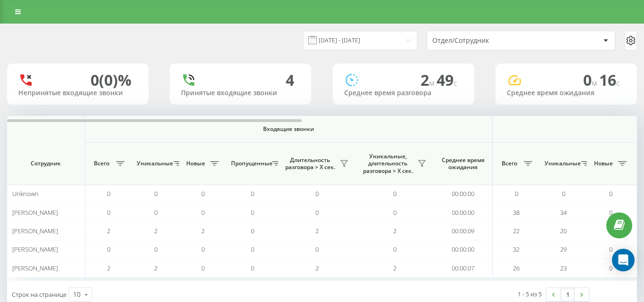 The height and width of the screenshot is (302, 644). What do you see at coordinates (564, 231) in the screenshot?
I see `span: 20` at bounding box center [564, 231].